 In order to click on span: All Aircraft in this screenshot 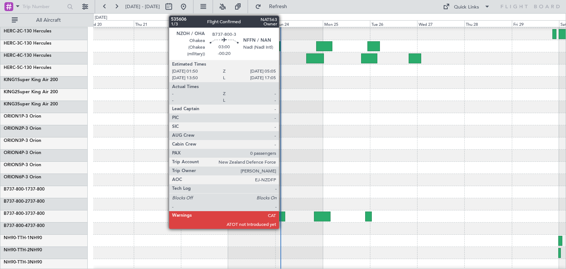, I will do `click(48, 20)`.